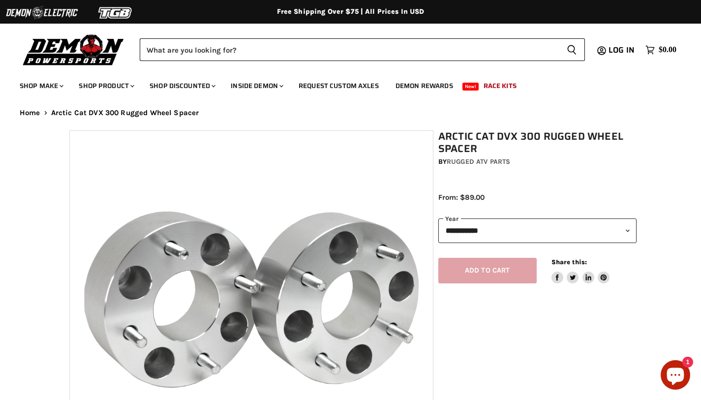 Image resolution: width=701 pixels, height=400 pixels. I want to click on a: Shop Make, so click(41, 86).